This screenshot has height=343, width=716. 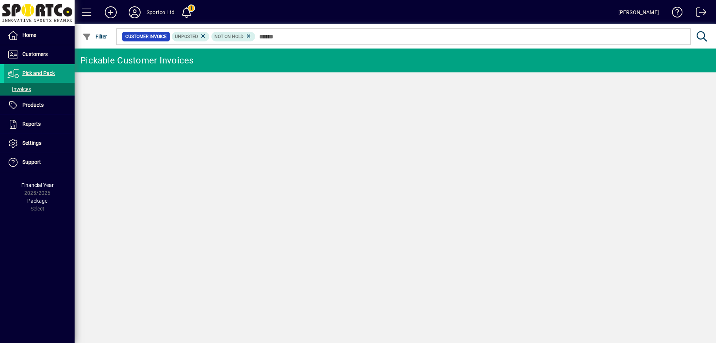 What do you see at coordinates (29, 35) in the screenshot?
I see `span: Home` at bounding box center [29, 35].